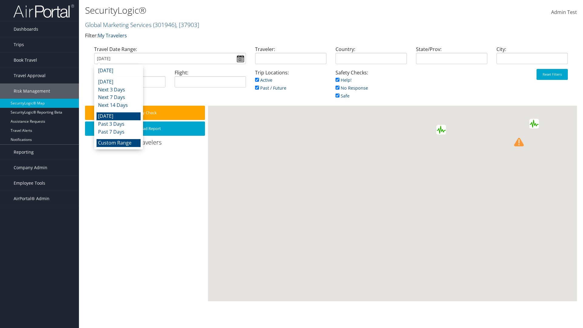  I want to click on img: airportal-logo.png, so click(44, 11).